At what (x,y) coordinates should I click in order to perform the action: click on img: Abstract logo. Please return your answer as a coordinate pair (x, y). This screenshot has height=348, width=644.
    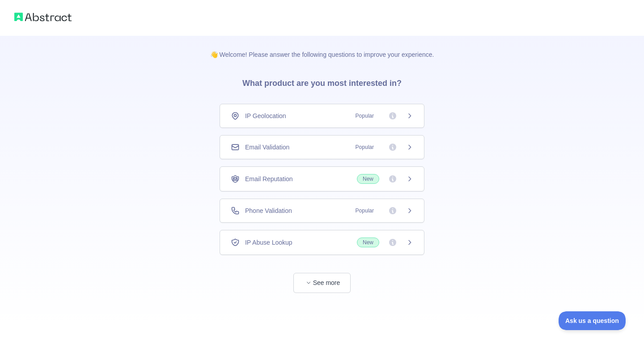
    Looking at the image, I should click on (43, 17).